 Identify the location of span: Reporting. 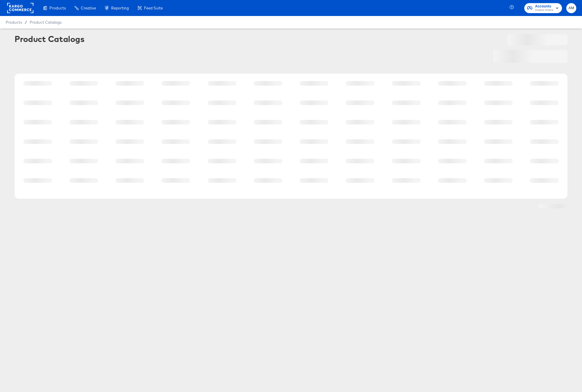
(120, 8).